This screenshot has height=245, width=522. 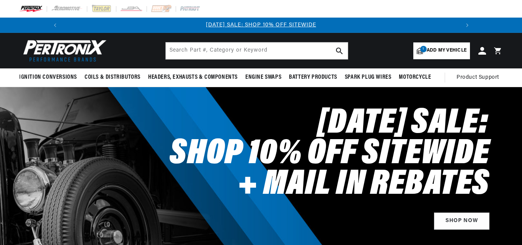 I want to click on span: Ignition Conversions, so click(x=48, y=77).